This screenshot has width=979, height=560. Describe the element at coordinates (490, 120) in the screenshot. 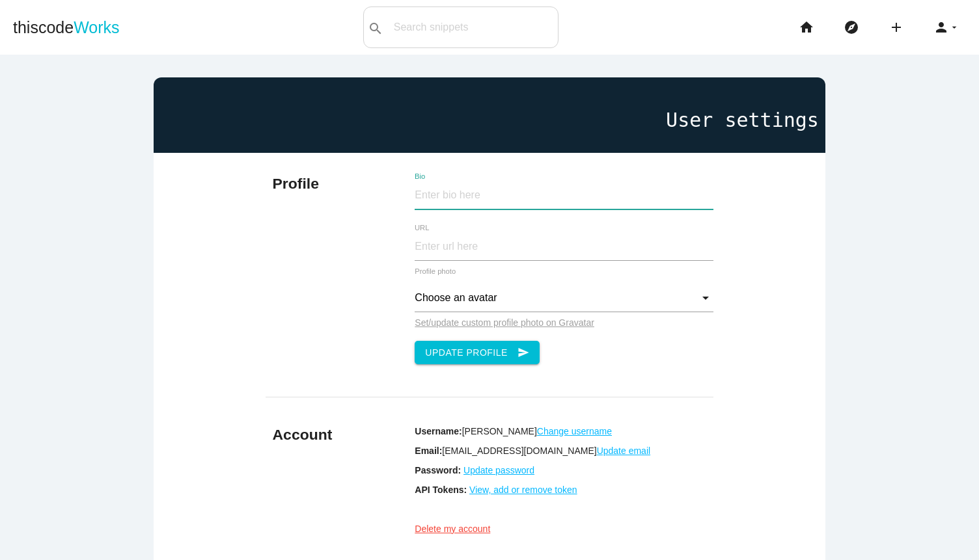

I see `h1: User settings` at that location.